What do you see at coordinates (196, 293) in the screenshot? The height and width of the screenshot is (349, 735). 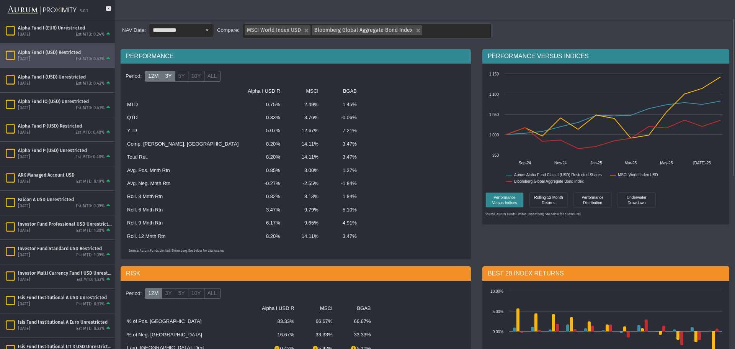 I see `label: 10Y` at bounding box center [196, 293].